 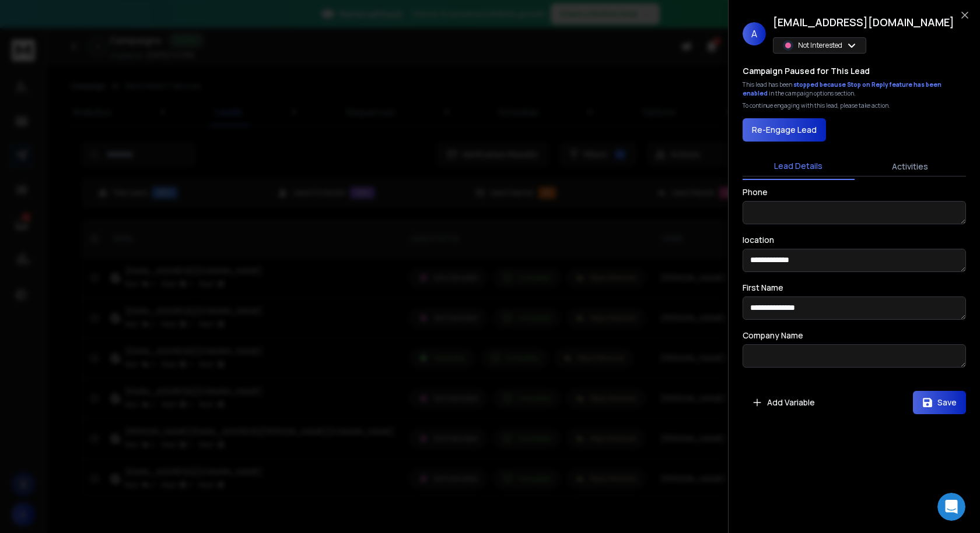 I want to click on div: Did this answer your question?, so click(x=200, y=407).